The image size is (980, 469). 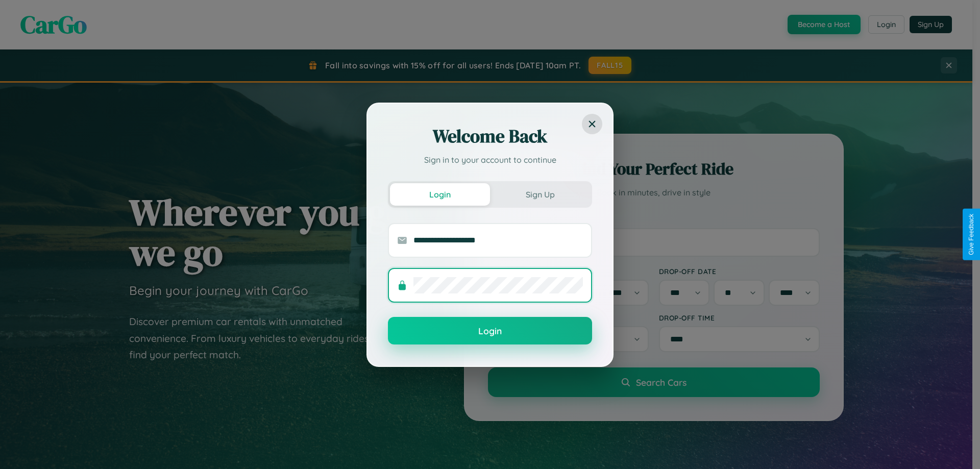 I want to click on p: Sign in to your account to continue, so click(x=490, y=160).